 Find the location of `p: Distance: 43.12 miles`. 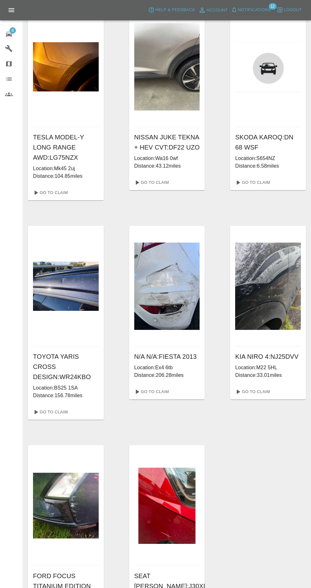

p: Distance: 43.12 miles is located at coordinates (167, 166).